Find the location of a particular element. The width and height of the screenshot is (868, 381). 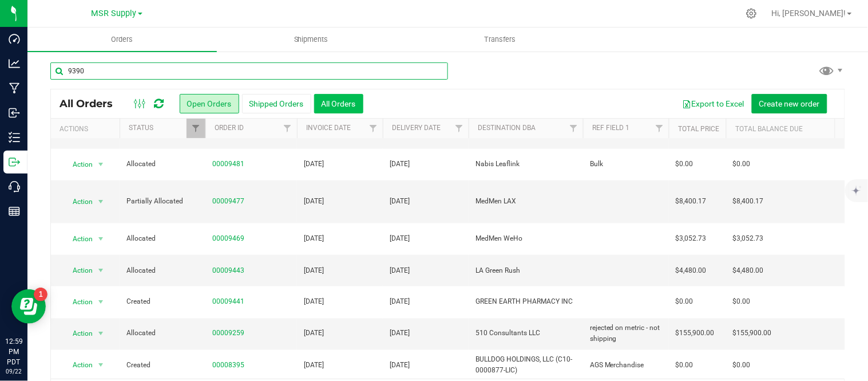

p: 12:59 PM PDT is located at coordinates (14, 351).